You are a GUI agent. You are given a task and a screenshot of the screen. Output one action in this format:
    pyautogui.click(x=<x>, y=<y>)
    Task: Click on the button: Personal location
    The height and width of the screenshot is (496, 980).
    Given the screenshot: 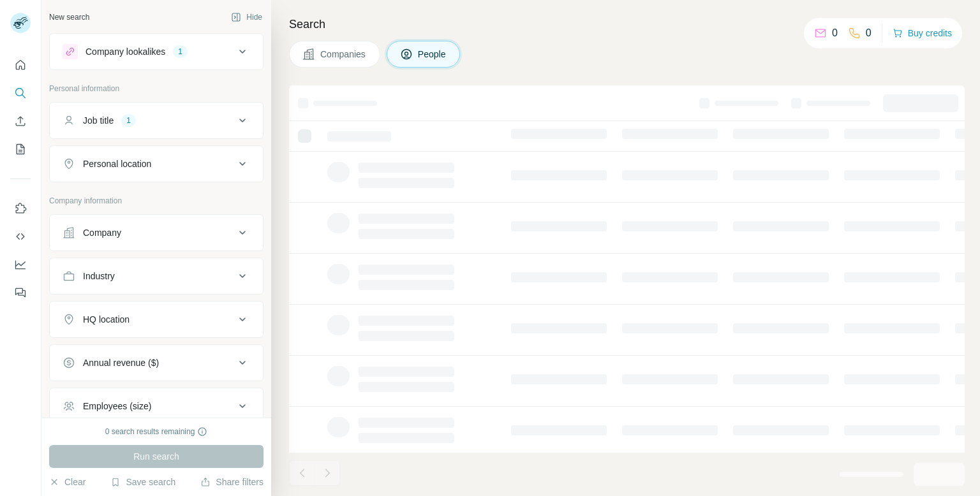 What is the action you would take?
    pyautogui.click(x=156, y=164)
    